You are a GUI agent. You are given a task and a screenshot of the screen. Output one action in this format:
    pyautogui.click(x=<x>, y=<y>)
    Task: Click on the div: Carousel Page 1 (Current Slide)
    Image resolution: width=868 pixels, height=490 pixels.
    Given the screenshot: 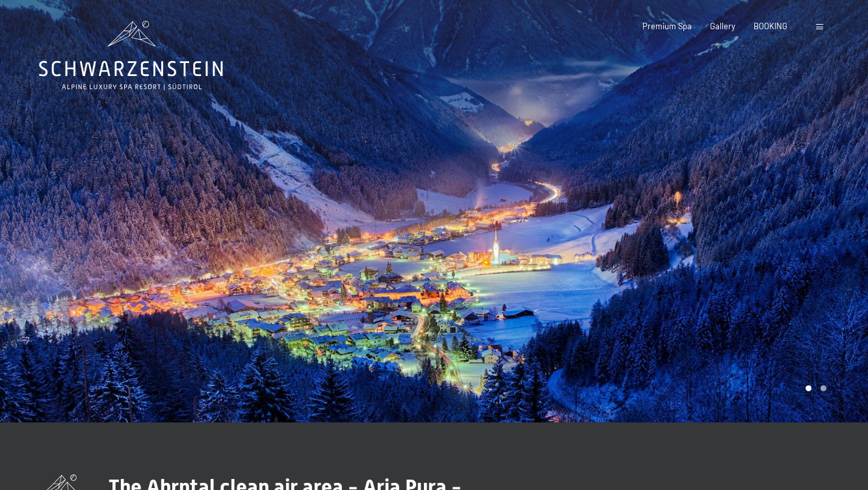 What is the action you would take?
    pyautogui.click(x=807, y=388)
    